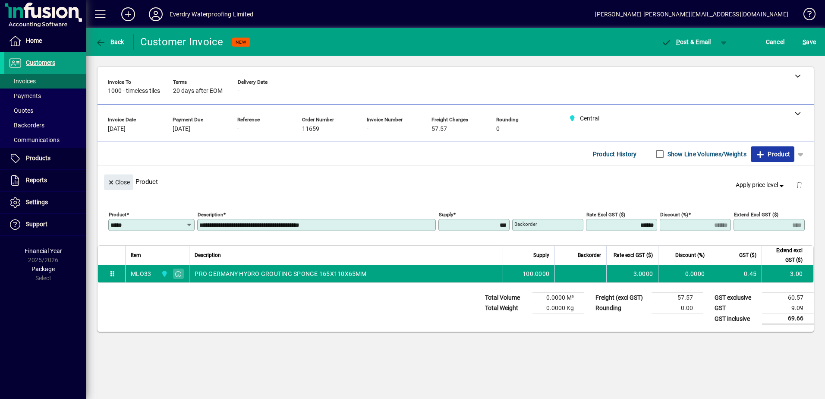 This screenshot has height=399, width=825. Describe the element at coordinates (280, 274) in the screenshot. I see `span: PRO GERMANY HYDRO GROUTING SPONGE 165X110X65MM` at that location.